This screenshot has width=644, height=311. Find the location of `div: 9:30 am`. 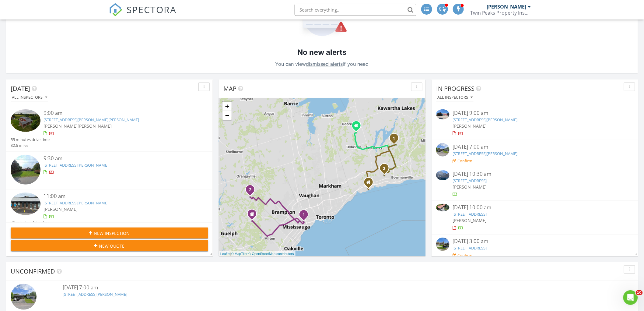

div: 9:30 am is located at coordinates (117, 158).